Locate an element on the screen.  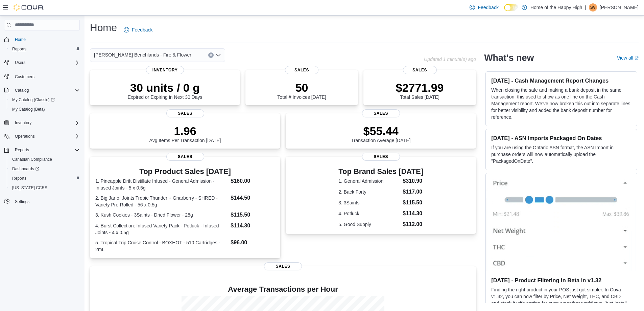
dt: 5. Good Supply is located at coordinates (369, 224).